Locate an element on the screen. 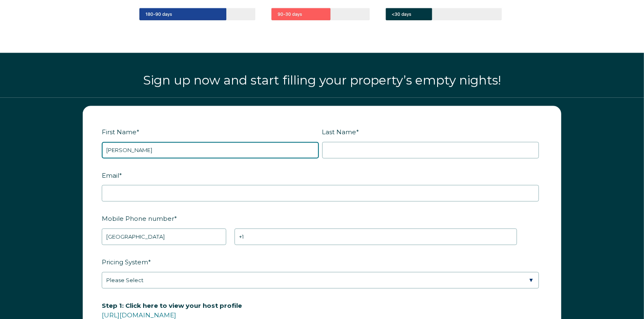  span: Sign up now and start filling your property’s empty nights! is located at coordinates (322, 80).